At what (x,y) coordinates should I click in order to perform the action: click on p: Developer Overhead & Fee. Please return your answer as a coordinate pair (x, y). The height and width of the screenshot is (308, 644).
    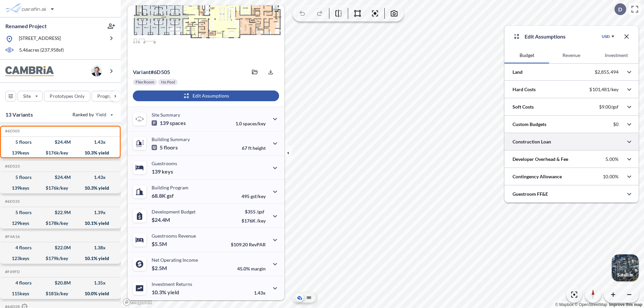
    Looking at the image, I should click on (540, 159).